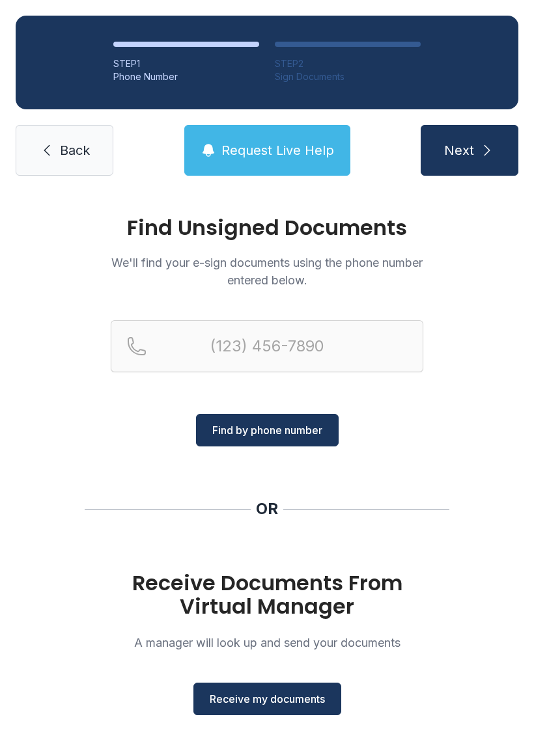 This screenshot has width=534, height=736. I want to click on span: Request Live Help, so click(277, 150).